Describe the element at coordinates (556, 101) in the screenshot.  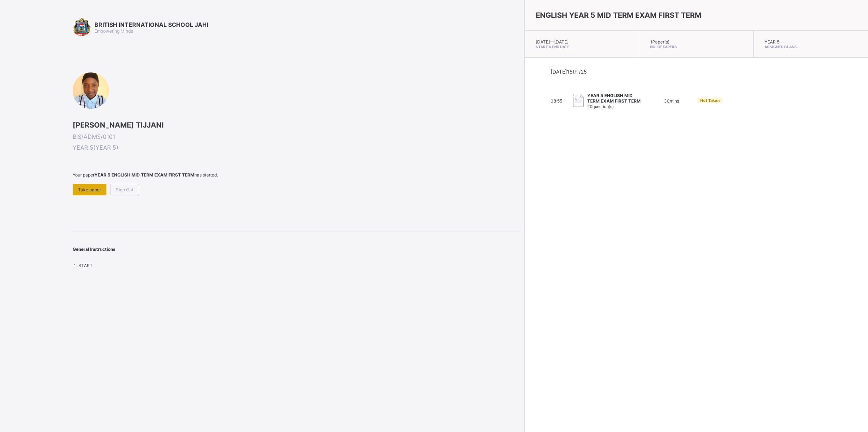
I see `span: 08:55` at that location.